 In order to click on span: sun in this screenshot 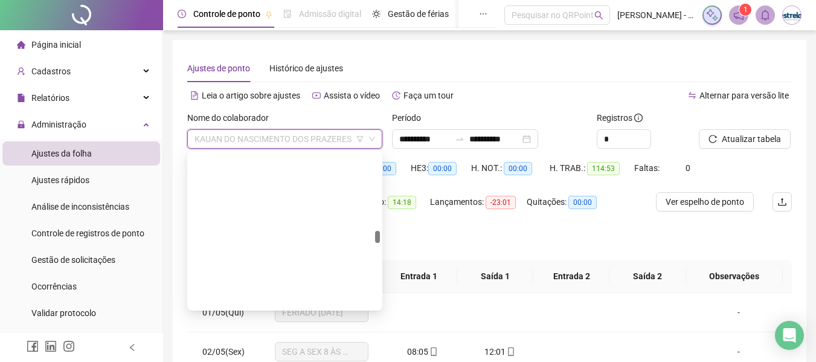, I will do `click(376, 14)`.